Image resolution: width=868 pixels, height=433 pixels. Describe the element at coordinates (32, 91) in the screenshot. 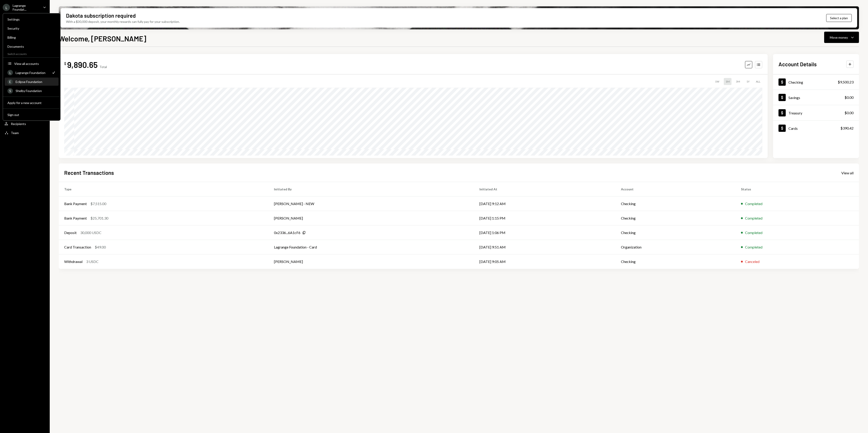

I see `a: SShelby Foundation` at that location.